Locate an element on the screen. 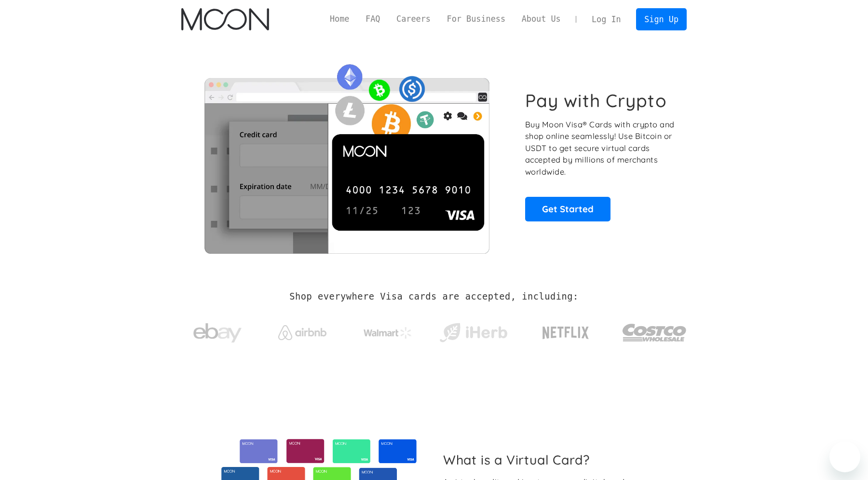  a: Walmart is located at coordinates (388, 330).